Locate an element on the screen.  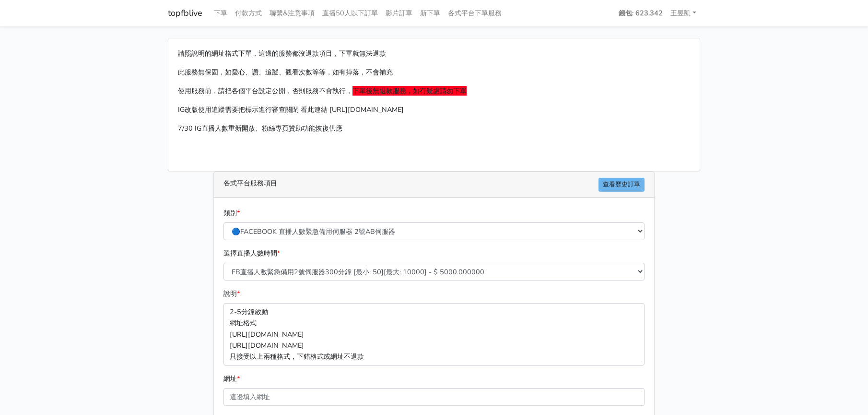
a: 影片訂單 is located at coordinates (399, 13).